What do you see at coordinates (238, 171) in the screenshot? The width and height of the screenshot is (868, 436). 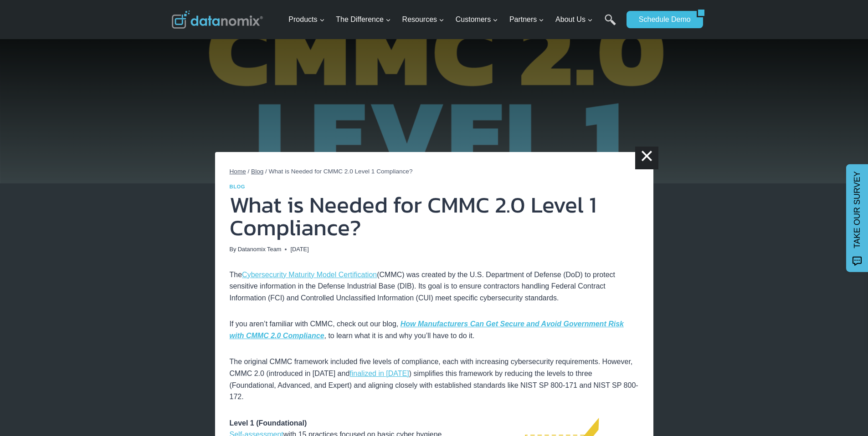 I see `a: Home` at bounding box center [238, 171].